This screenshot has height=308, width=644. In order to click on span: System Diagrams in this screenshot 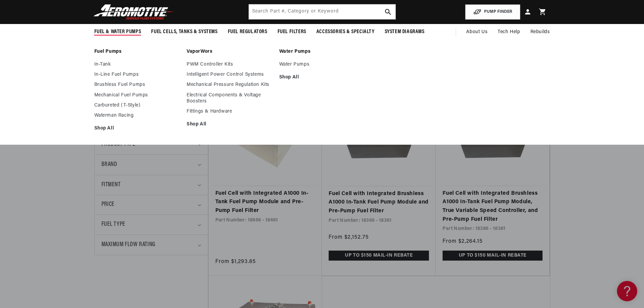, I will do `click(405, 32)`.